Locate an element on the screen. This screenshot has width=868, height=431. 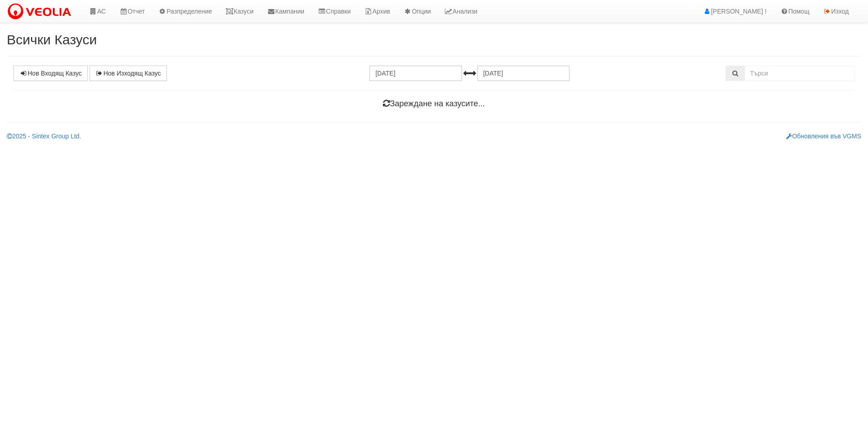
a: Нов Входящ Казус is located at coordinates (51, 73).